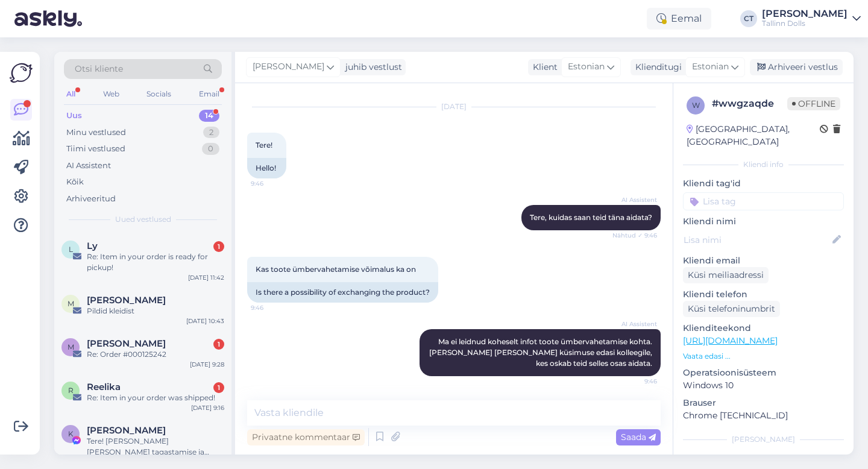  What do you see at coordinates (21, 73) in the screenshot?
I see `img: Askly Logo` at bounding box center [21, 73].